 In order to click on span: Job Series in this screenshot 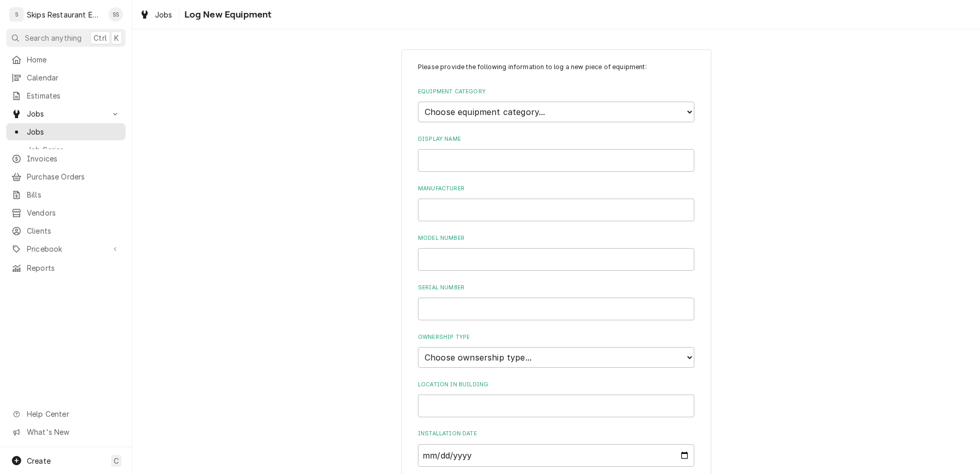, I will do `click(73, 149)`.